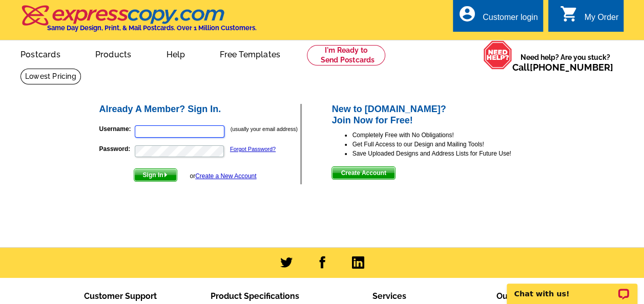 This screenshot has width=644, height=304. What do you see at coordinates (113, 54) in the screenshot?
I see `a: Products` at bounding box center [113, 54].